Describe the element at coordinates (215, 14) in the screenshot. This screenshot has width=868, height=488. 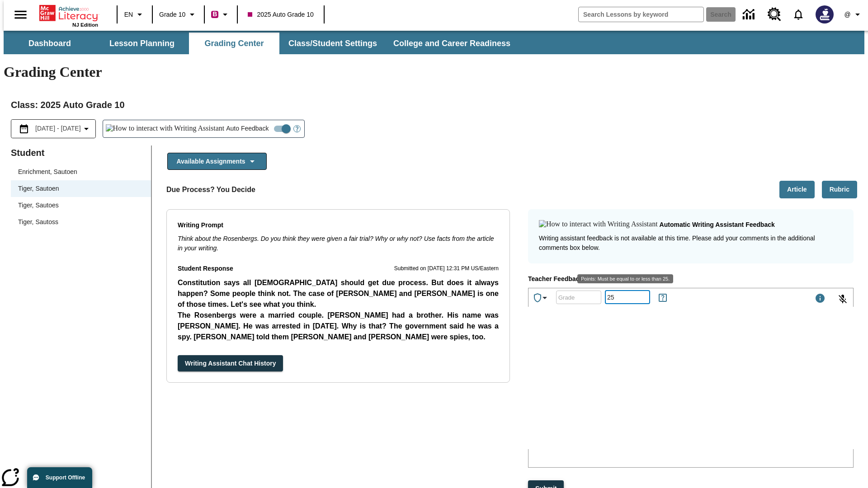
I see `span: B` at that location.